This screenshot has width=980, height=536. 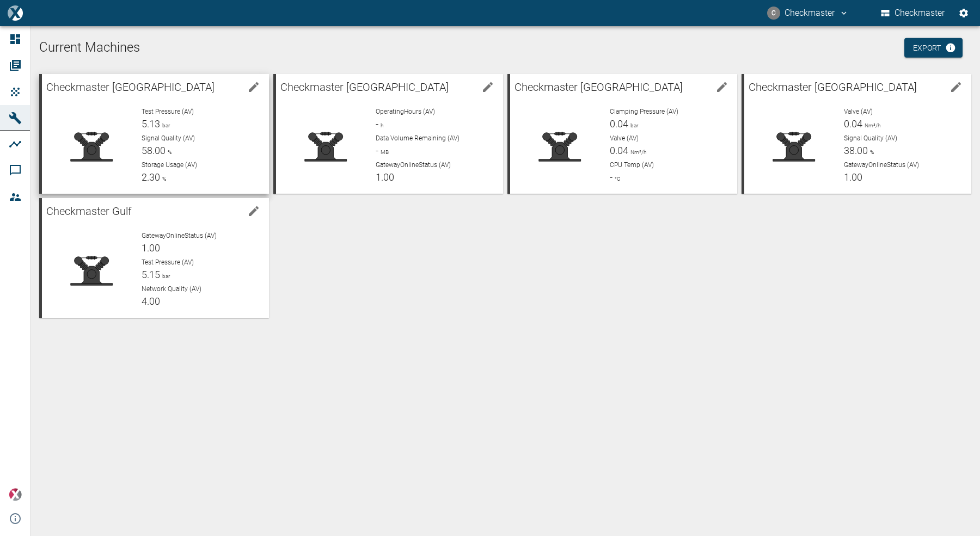 I want to click on span: Network Quality (AV), so click(x=172, y=289).